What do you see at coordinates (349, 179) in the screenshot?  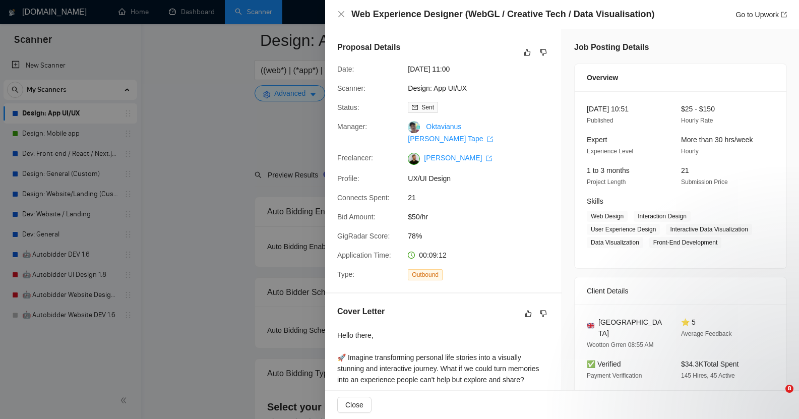 I see `span: Profile:` at bounding box center [349, 179].